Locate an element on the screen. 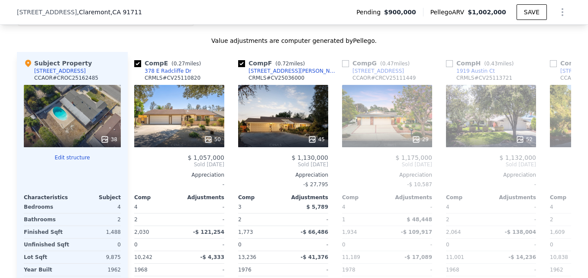 This screenshot has width=588, height=278. span: 11,001 is located at coordinates (455, 257).